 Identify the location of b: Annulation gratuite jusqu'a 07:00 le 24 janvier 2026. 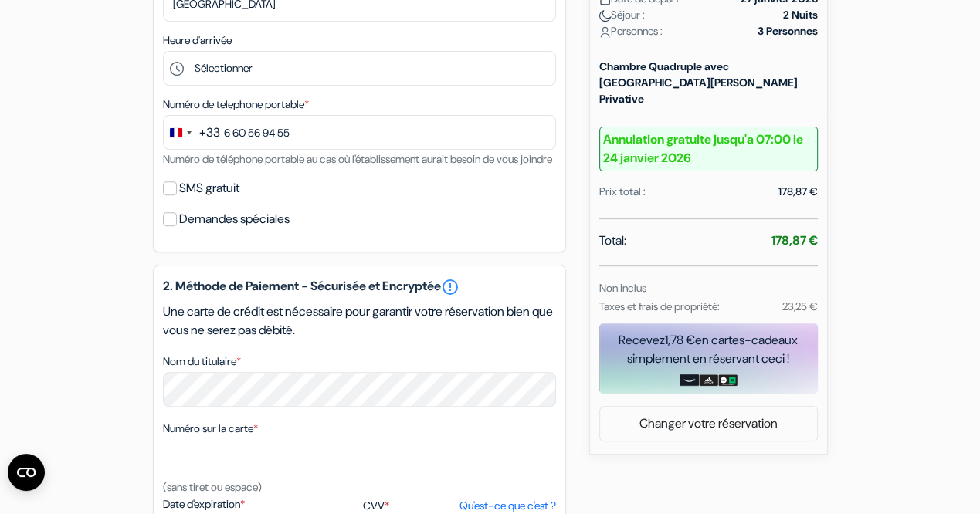
(709, 149).